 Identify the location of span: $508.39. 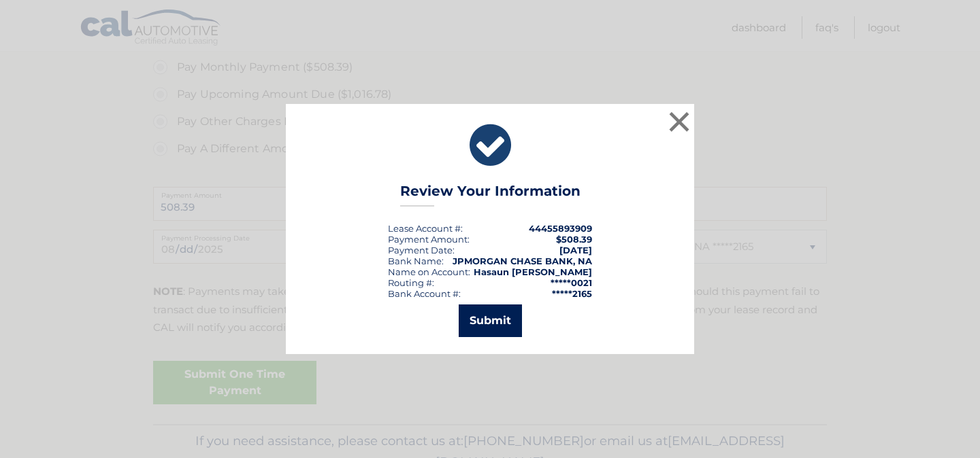
(574, 239).